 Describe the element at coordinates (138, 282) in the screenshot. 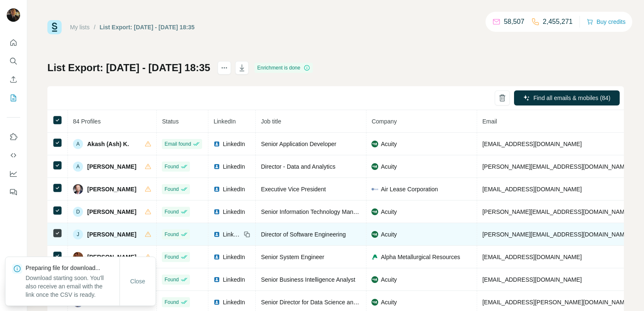

I see `button: Close` at that location.